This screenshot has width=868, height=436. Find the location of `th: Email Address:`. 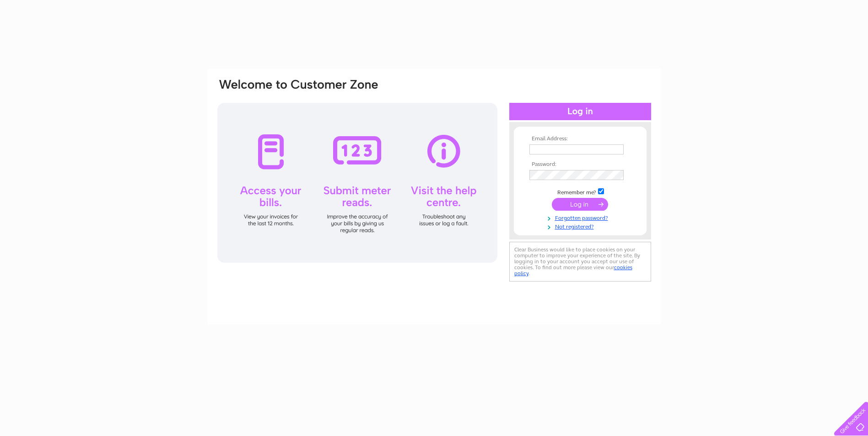

th: Email Address: is located at coordinates (581, 139).